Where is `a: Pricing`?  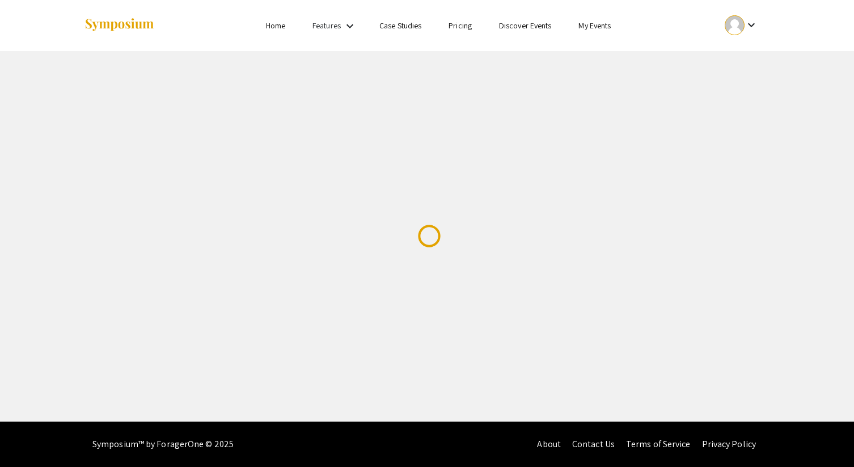 a: Pricing is located at coordinates (460, 26).